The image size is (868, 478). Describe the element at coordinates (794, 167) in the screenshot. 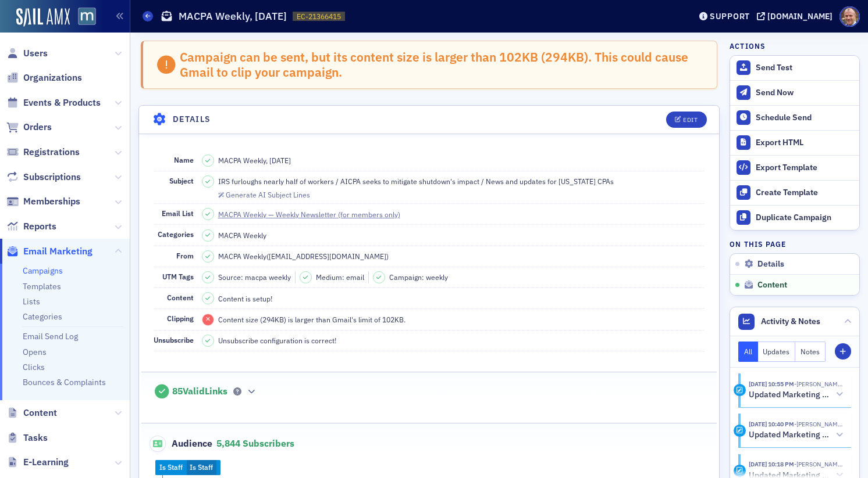

I see `a: Export Template` at that location.